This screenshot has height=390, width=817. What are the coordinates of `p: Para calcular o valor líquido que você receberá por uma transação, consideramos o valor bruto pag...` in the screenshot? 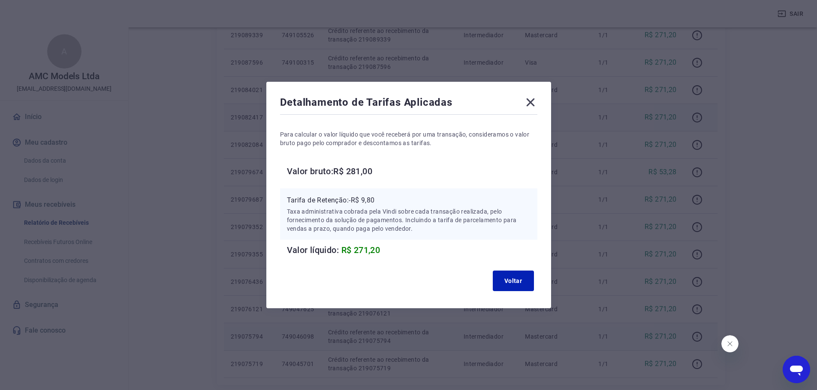 It's located at (408, 139).